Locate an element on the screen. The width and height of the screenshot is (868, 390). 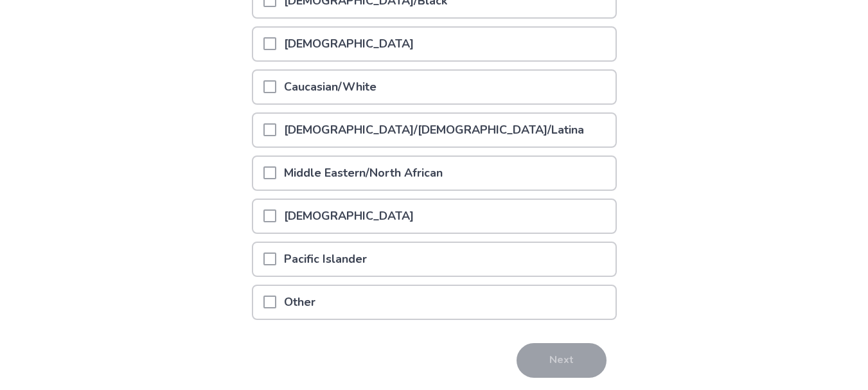
p: Pacific Islander is located at coordinates (325, 259).